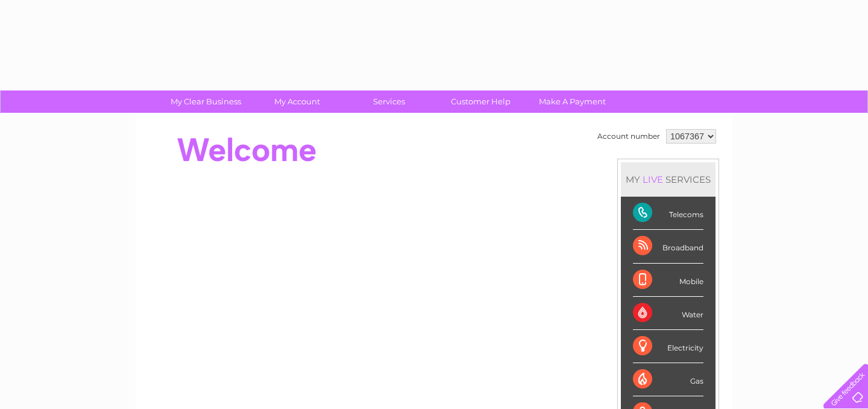  What do you see at coordinates (297, 101) in the screenshot?
I see `a: My Account` at bounding box center [297, 101].